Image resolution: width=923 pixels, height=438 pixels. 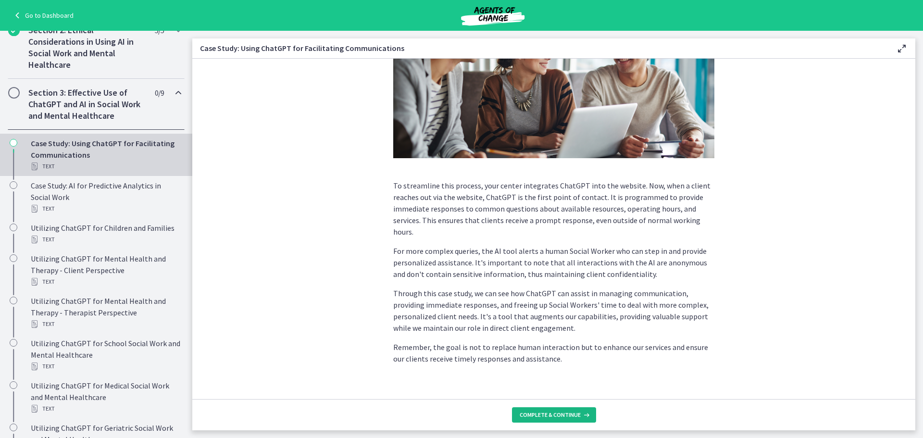 What do you see at coordinates (554, 353) in the screenshot?
I see `p: Remember, the goal is not to replace human interaction but to enhance our services and ensure our...` at bounding box center [554, 353].